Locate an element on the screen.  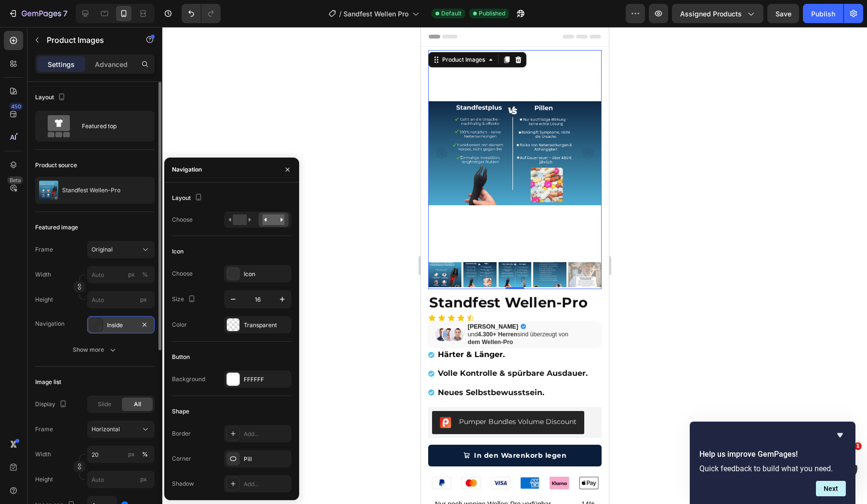
img: Herr 1 is located at coordinates (20, 308).